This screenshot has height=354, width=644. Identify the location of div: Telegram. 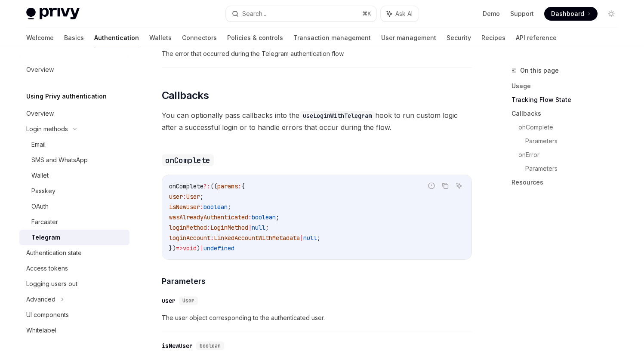
(45, 237).